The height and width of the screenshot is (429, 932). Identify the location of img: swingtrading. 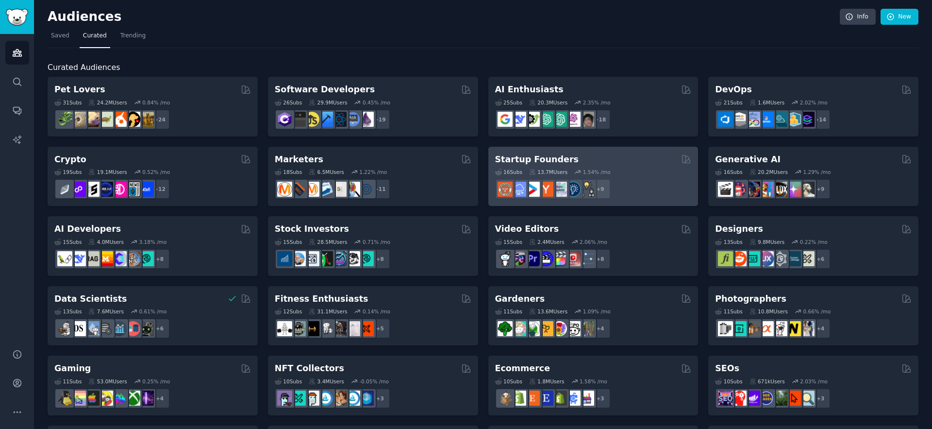
(352, 258).